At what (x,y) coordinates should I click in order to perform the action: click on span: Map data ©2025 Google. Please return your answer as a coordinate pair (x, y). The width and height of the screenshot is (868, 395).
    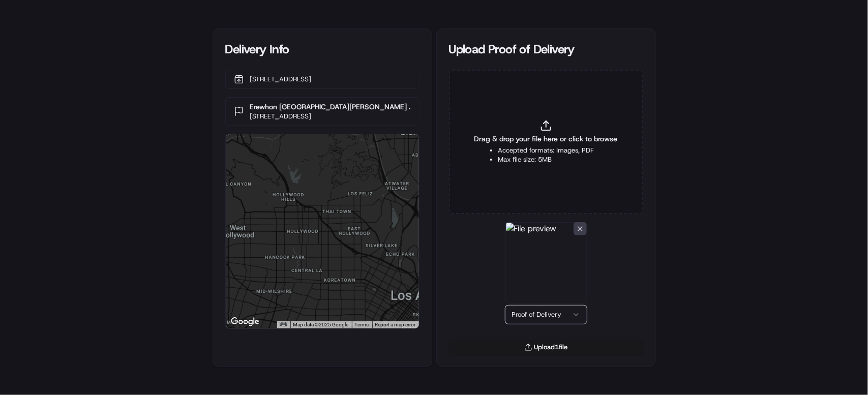
    Looking at the image, I should click on (320, 324).